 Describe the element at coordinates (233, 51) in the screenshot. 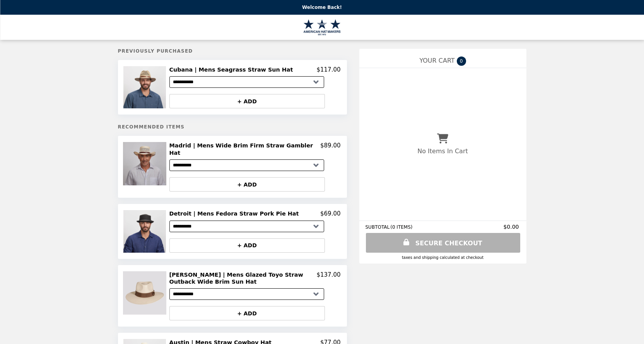

I see `h5: Previously Purchased` at that location.